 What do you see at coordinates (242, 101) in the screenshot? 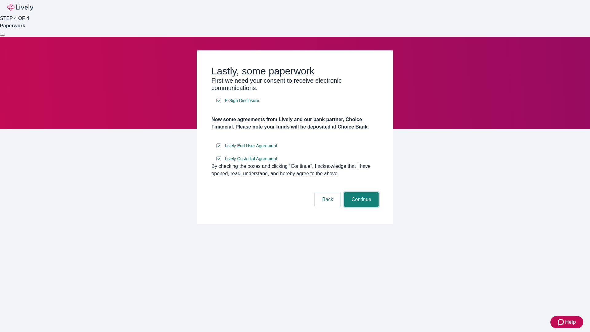
I see `span: E-Sign Disclosure` at bounding box center [242, 101].